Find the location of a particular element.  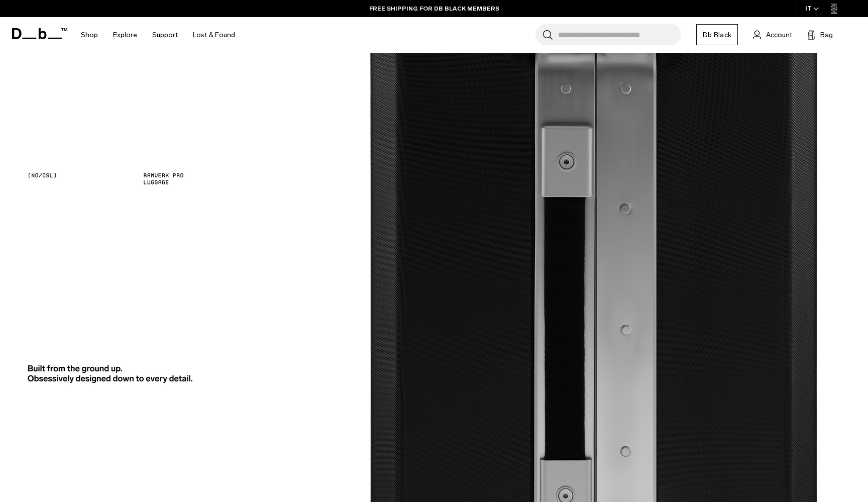

a: Explore is located at coordinates (125, 35).